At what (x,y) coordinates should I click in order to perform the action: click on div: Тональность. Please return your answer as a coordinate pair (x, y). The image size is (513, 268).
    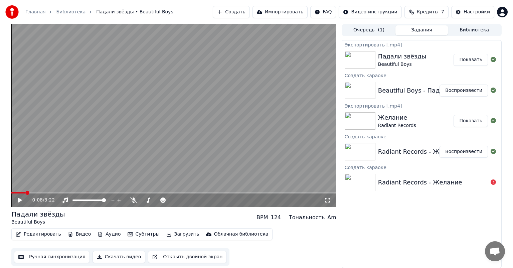
    Looking at the image, I should click on (306, 217).